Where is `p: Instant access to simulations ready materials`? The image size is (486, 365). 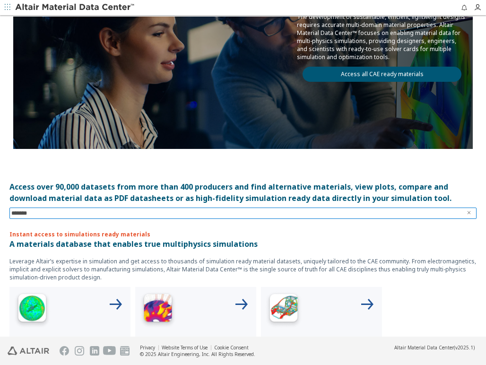
p: Instant access to simulations ready materials is located at coordinates (243, 234).